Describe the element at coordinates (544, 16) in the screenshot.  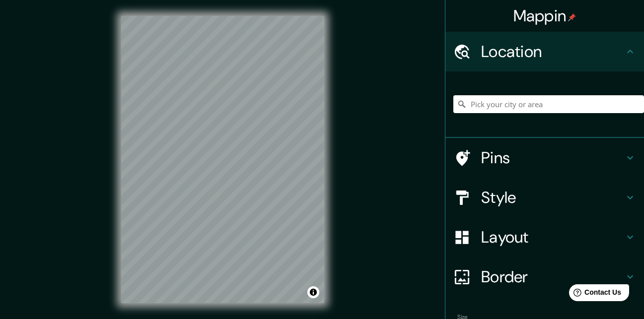
I see `h4: Mappin` at that location.